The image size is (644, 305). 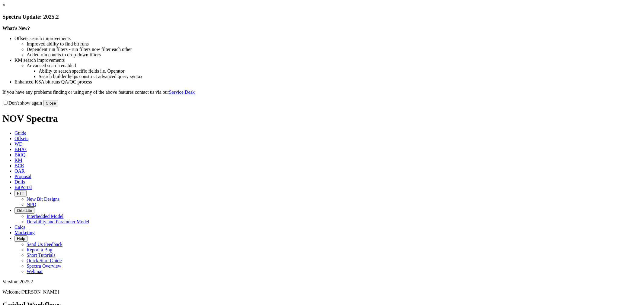 What do you see at coordinates (34, 272) in the screenshot?
I see `a: Webinar` at bounding box center [34, 272].